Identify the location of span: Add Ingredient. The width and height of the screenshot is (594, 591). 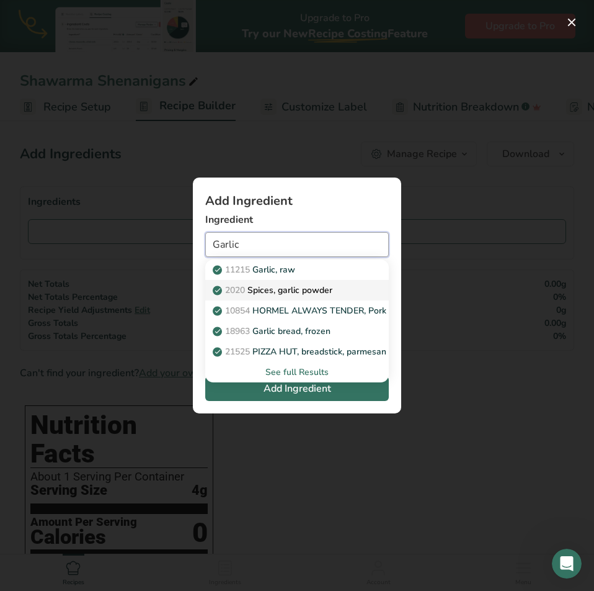
(297, 388).